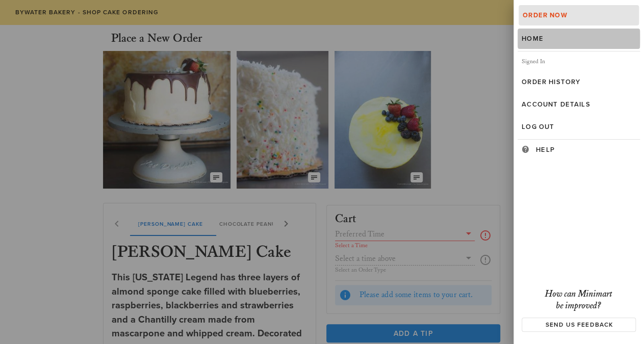 This screenshot has width=644, height=344. What do you see at coordinates (578, 39) in the screenshot?
I see `a: Home` at bounding box center [578, 39].